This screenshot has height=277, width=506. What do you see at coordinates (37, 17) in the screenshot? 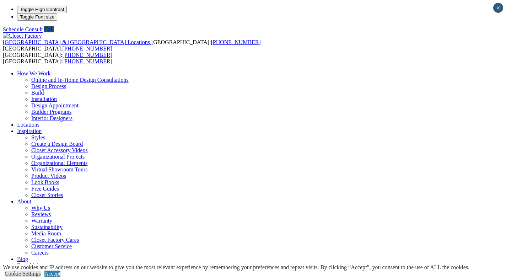
I see `button: Toggle Font size` at bounding box center [37, 17].